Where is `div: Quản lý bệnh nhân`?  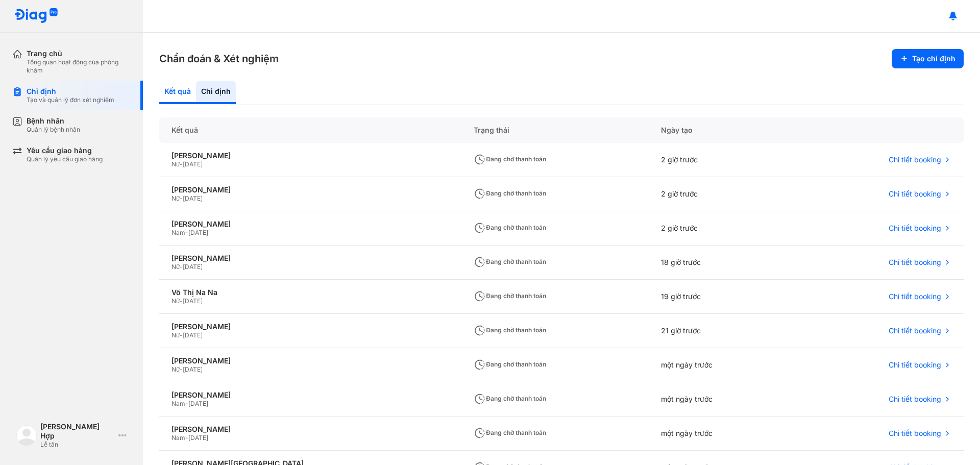 div: Quản lý bệnh nhân is located at coordinates (53, 130).